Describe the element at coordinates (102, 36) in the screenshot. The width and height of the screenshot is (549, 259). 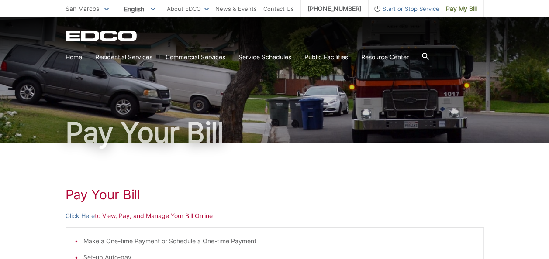
I see `a: EDCD logo. Return to the homepage.` at that location.